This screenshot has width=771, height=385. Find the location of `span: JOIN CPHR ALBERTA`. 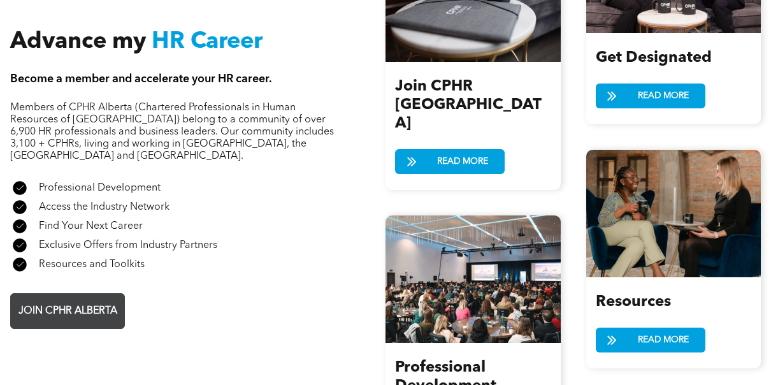

span: JOIN CPHR ALBERTA is located at coordinates (68, 311).